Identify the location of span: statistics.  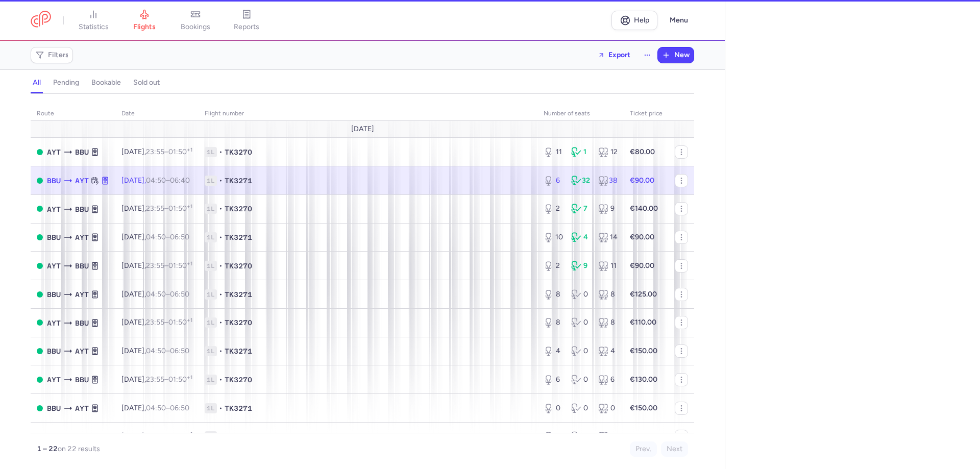
(93, 27).